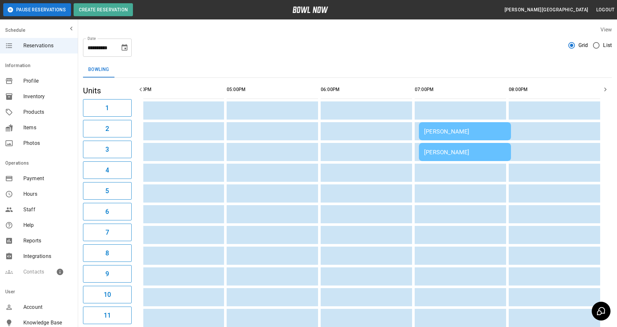 The width and height of the screenshot is (617, 327). Describe the element at coordinates (584, 45) in the screenshot. I see `span: Grid` at that location.